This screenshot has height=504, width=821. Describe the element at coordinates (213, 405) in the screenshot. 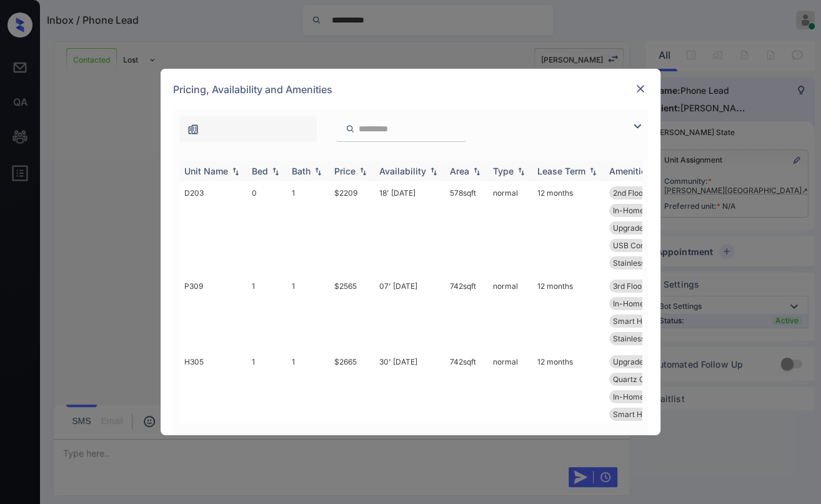

I see `td: H305` at that location.